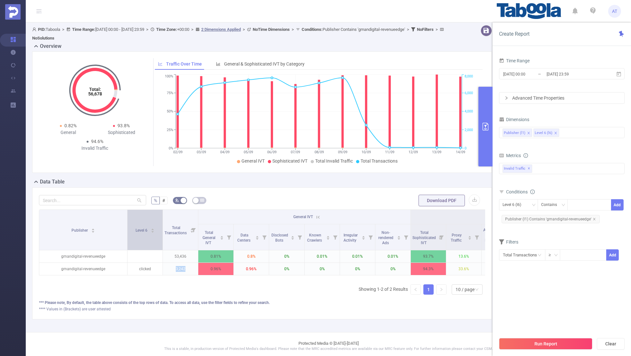  I want to click on tspan: 50%, so click(170, 112).